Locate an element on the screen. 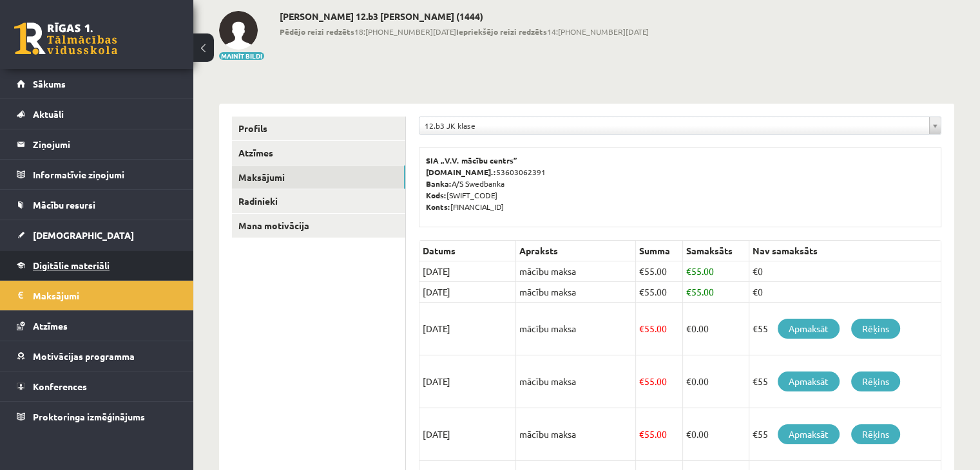 The width and height of the screenshot is (980, 470). b: Pēdējo reizi redzēts is located at coordinates (317, 32).